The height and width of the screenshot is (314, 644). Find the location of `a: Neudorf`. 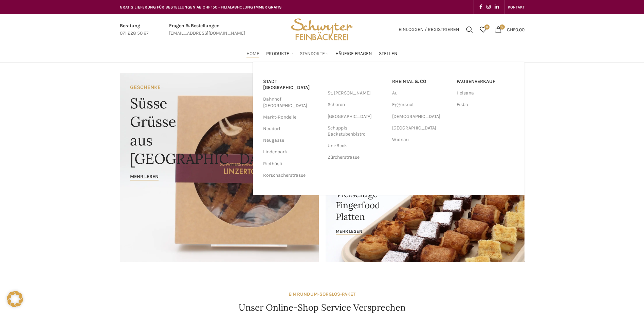

a: Neudorf is located at coordinates (292, 129).